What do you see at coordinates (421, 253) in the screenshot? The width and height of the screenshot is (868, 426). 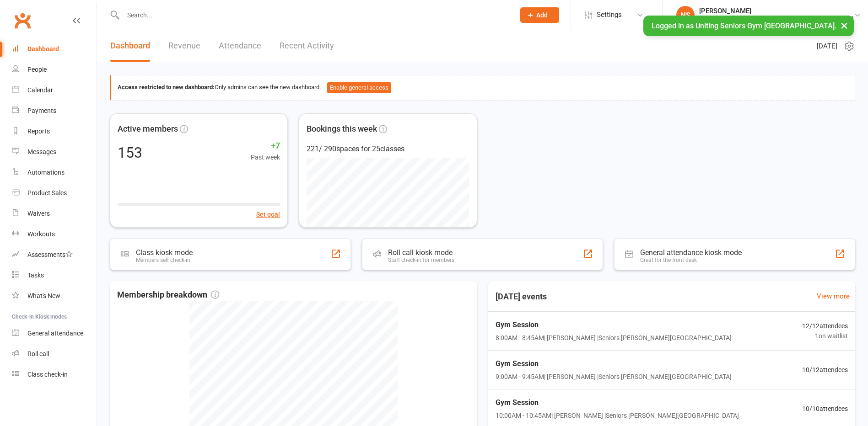 I see `div: Roll call kiosk mode` at bounding box center [421, 253].